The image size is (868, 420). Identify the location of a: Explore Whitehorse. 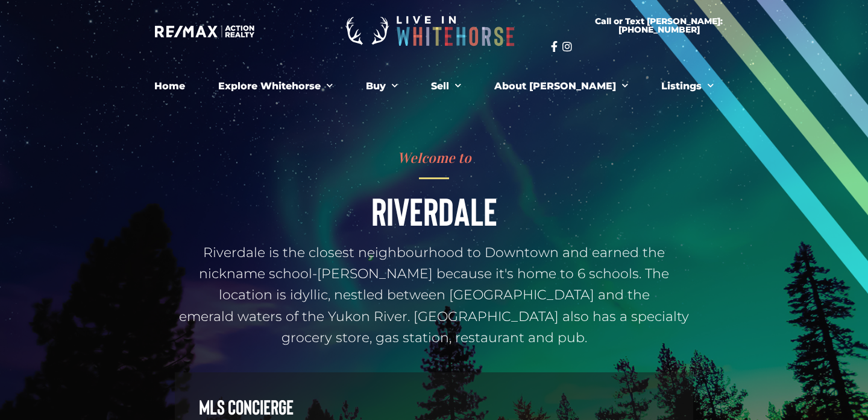
(276, 86).